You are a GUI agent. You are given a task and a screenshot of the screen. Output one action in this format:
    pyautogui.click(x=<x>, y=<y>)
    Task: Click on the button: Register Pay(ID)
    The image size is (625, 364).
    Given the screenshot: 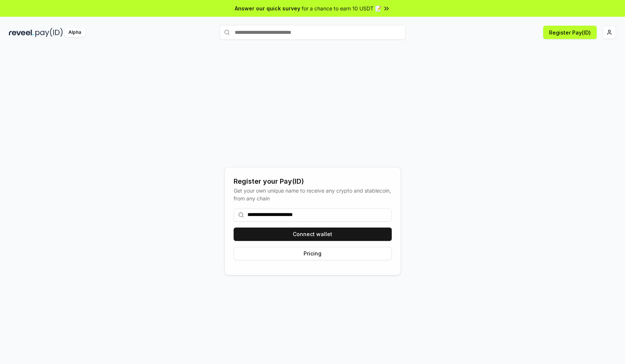 What is the action you would take?
    pyautogui.click(x=569, y=32)
    